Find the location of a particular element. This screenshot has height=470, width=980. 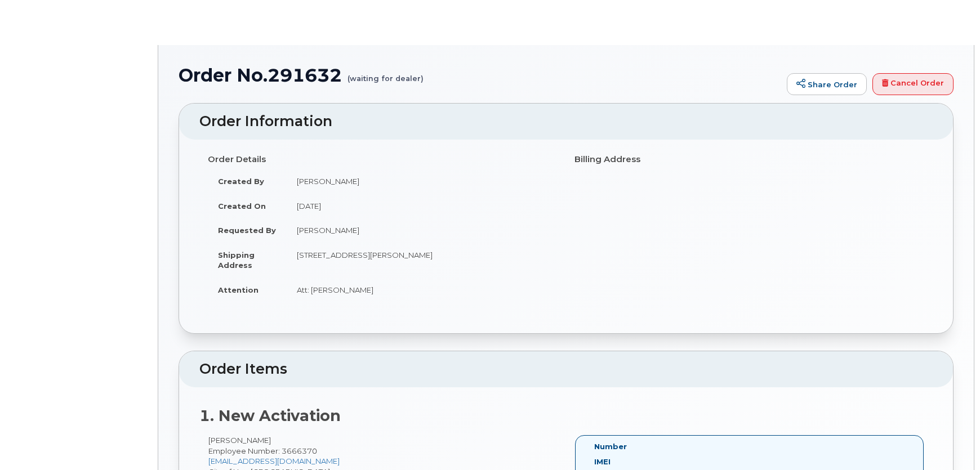

span: Employee Number: 3666370 is located at coordinates (262, 450).